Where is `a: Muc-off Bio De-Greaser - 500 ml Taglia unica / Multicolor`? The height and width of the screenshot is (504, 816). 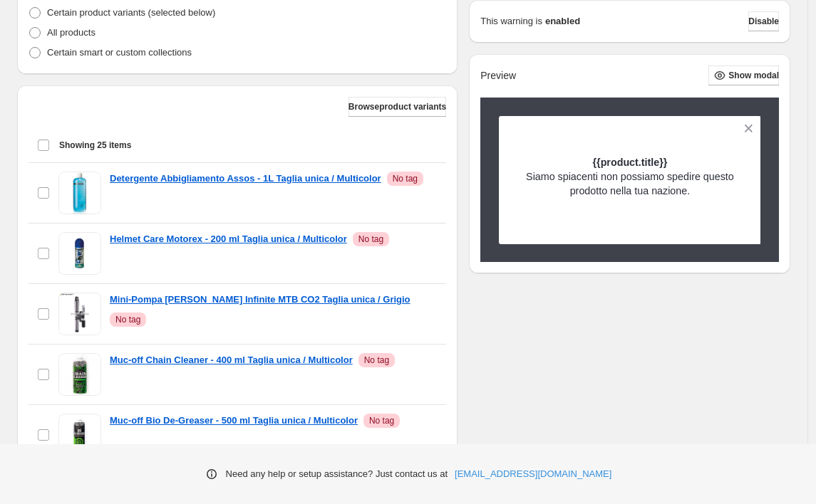 a: Muc-off Bio De-Greaser - 500 ml Taglia unica / Multicolor is located at coordinates (233, 421).